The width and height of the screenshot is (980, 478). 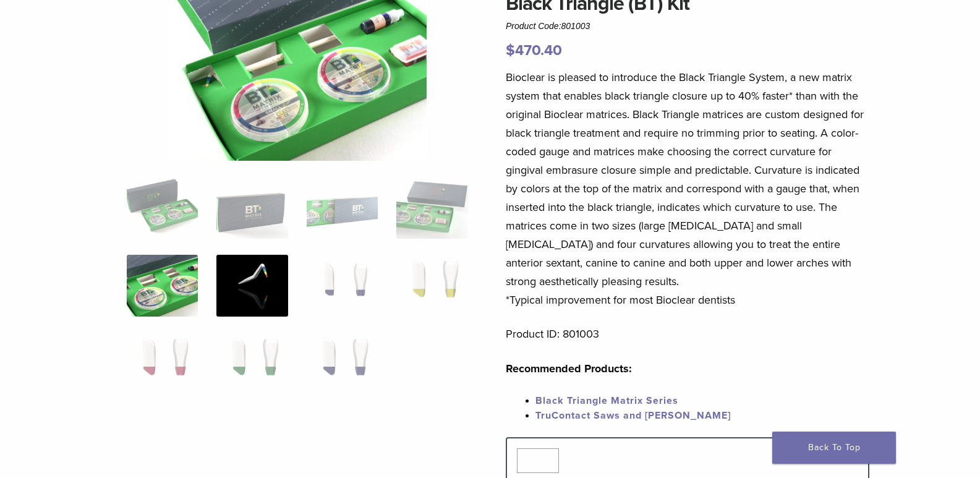 I want to click on span: 801003, so click(x=576, y=26).